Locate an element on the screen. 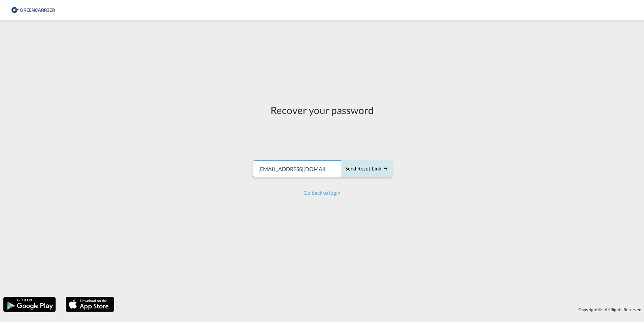 The width and height of the screenshot is (644, 322). div: Copyright © . All Rights Reserved is located at coordinates (381, 309).